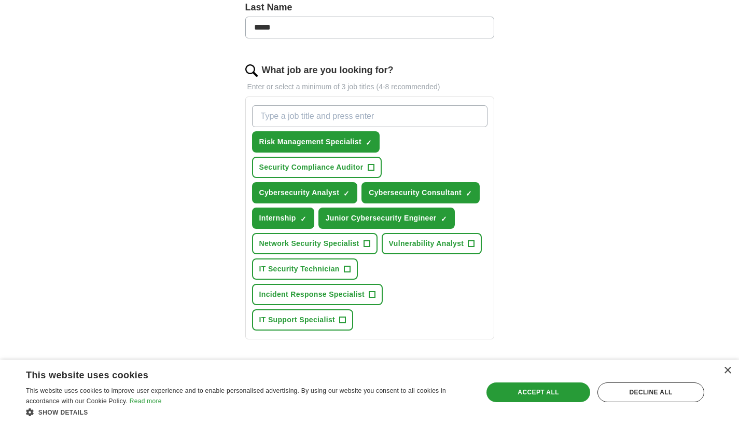  I want to click on button: IT Support Specialist, so click(303, 319).